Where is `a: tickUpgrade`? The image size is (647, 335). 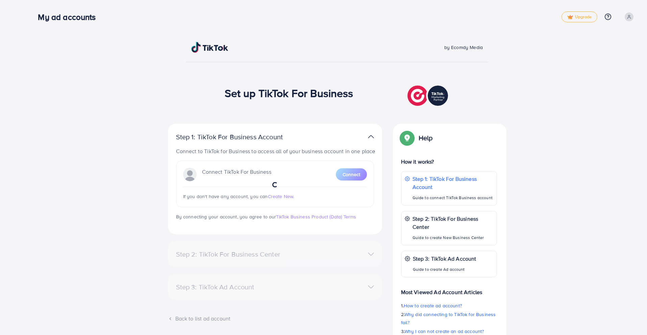 a: tickUpgrade is located at coordinates (580, 17).